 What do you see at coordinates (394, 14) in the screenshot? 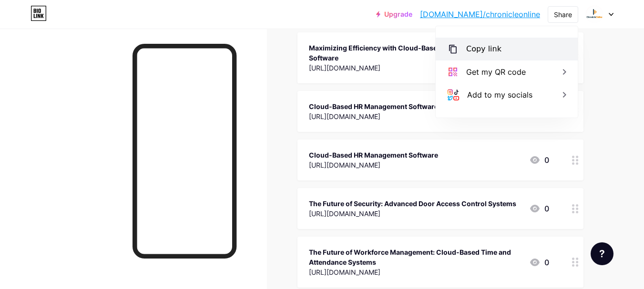
I see `a: Upgrade` at bounding box center [394, 14].